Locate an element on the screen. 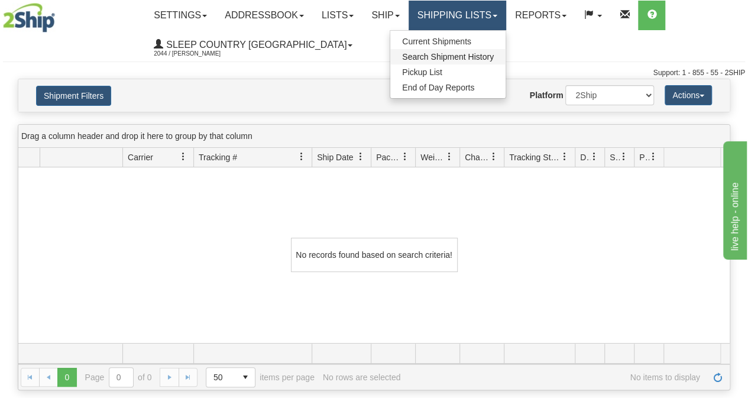 The image size is (748, 398). a: Ship Date filter column settings is located at coordinates (361, 157).